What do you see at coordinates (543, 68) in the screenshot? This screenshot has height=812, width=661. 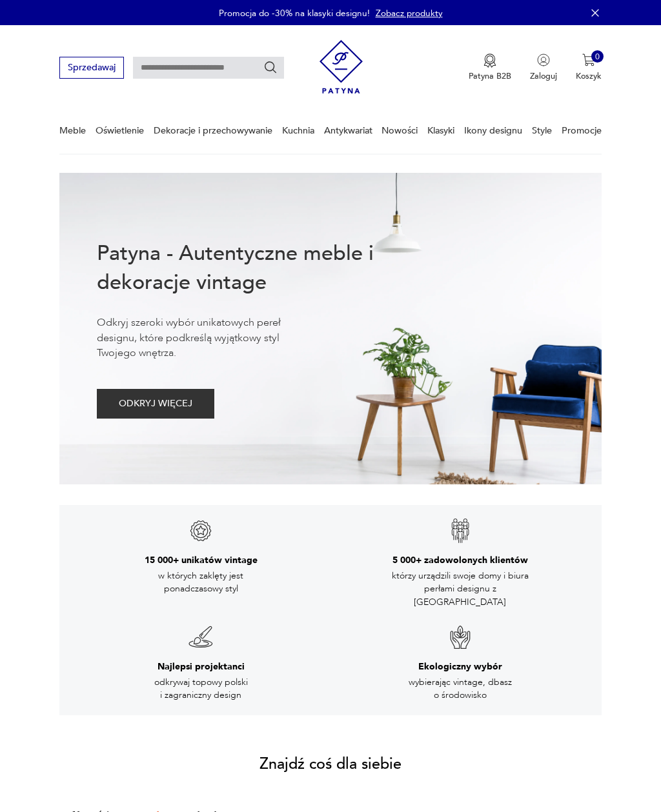 I see `button: Zaloguj` at bounding box center [543, 68].